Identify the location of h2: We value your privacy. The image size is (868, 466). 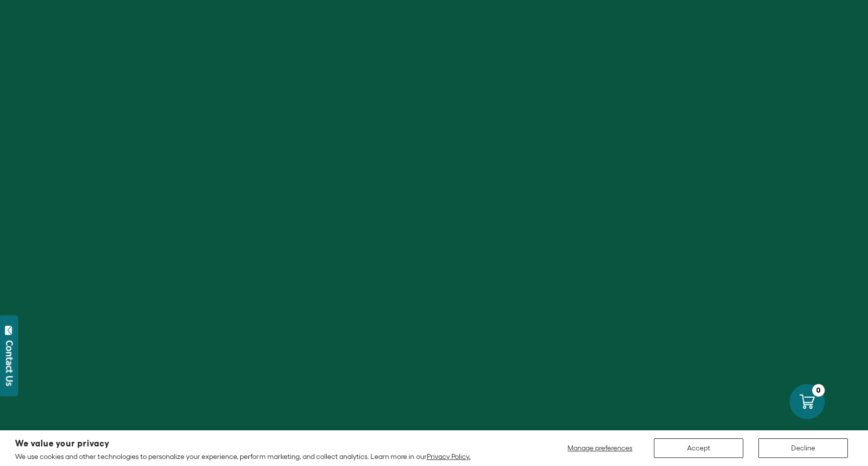
(243, 444).